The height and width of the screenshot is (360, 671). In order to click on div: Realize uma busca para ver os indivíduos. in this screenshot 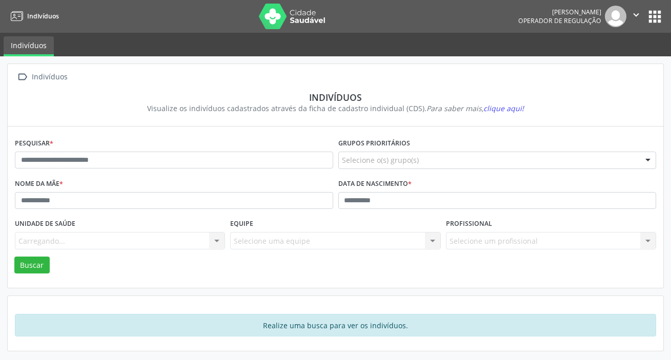, I will do `click(335, 325)`.